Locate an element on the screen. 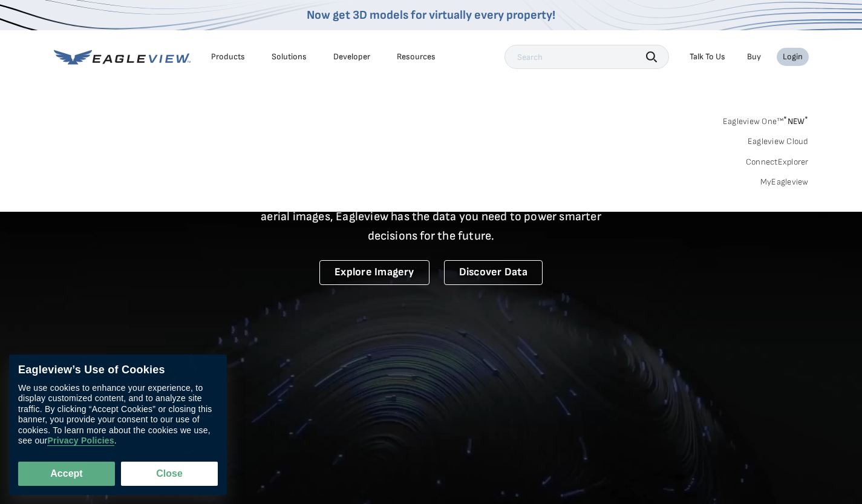  div: Products is located at coordinates (228, 57).